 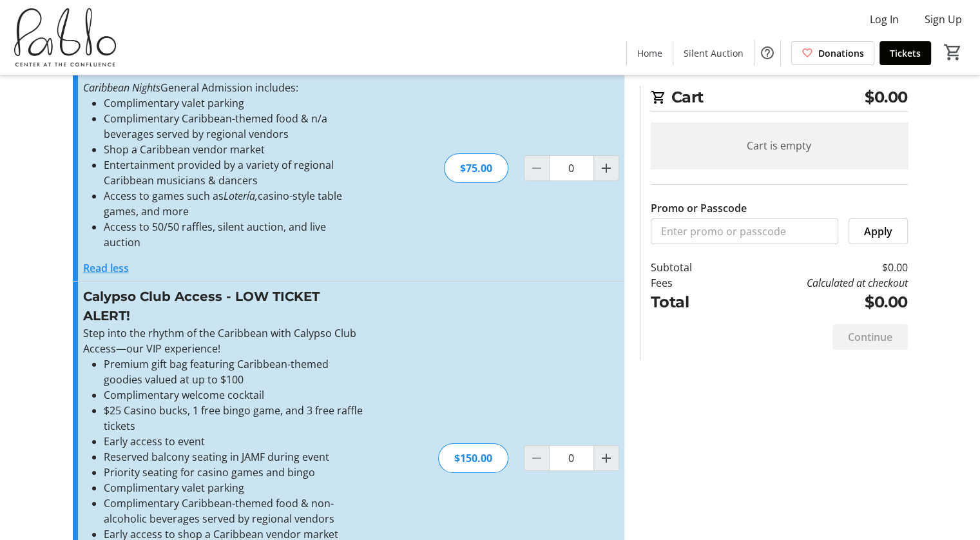 I want to click on li: Access to games such as casino-style table games, and more, so click(x=234, y=204).